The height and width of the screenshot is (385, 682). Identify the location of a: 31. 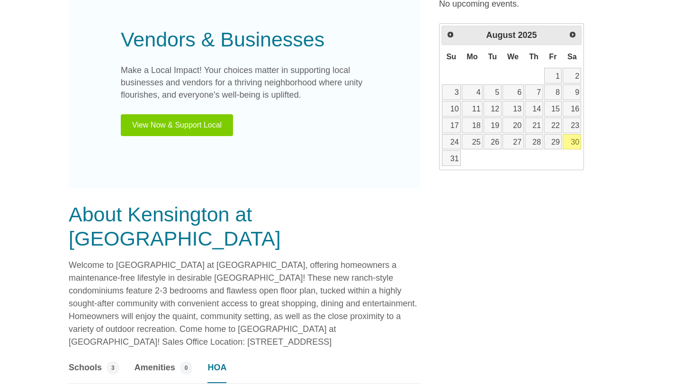
(451, 158).